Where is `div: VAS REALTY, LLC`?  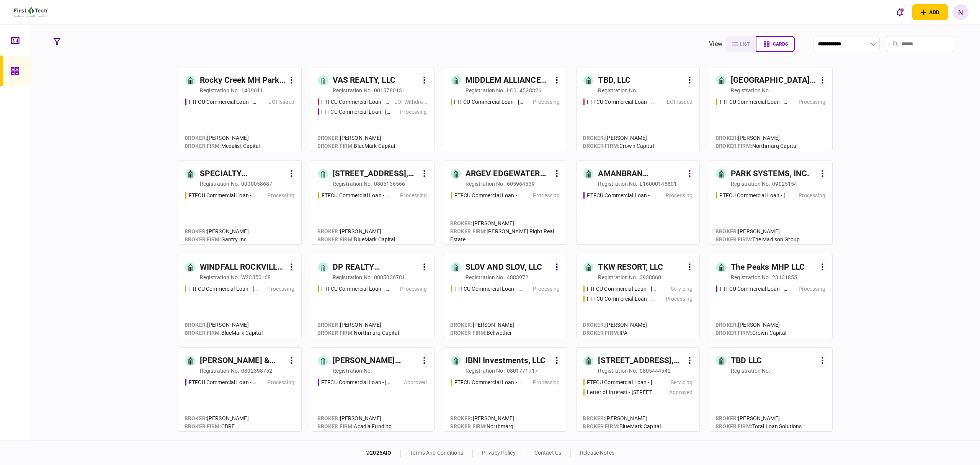 div: VAS REALTY, LLC is located at coordinates (364, 80).